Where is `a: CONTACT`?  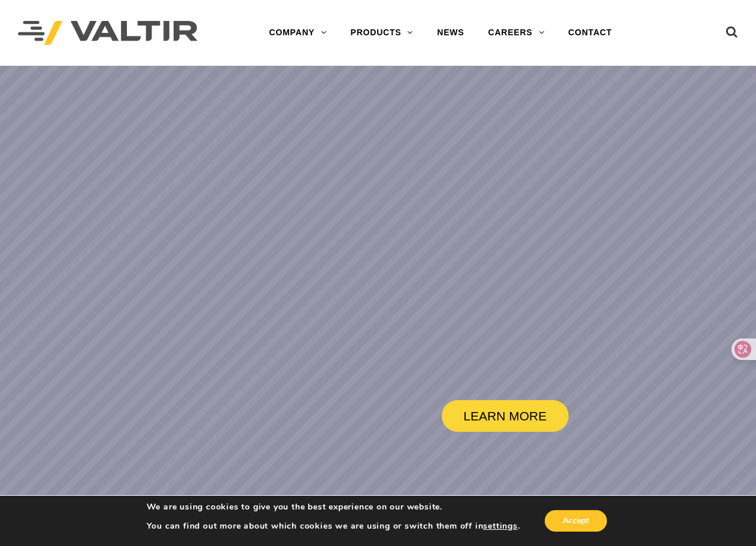 a: CONTACT is located at coordinates (590, 33).